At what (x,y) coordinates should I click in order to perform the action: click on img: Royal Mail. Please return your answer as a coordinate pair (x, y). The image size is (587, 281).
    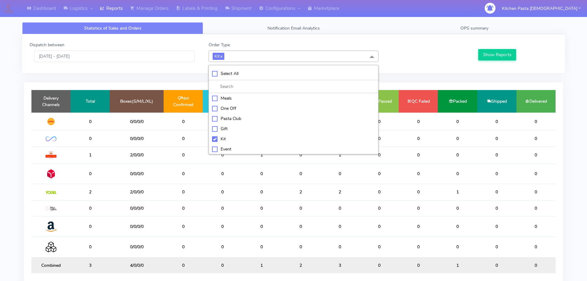
    Looking at the image, I should click on (51, 155).